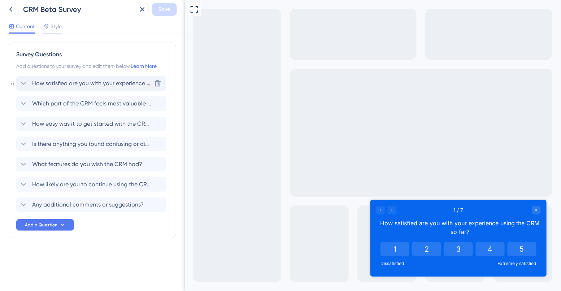 This screenshot has height=291, width=561. I want to click on div: Extremely satisfied, so click(147, 64).